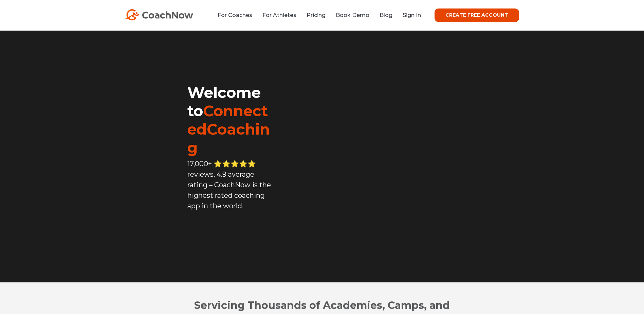  What do you see at coordinates (412, 15) in the screenshot?
I see `a: Sign In` at bounding box center [412, 15].